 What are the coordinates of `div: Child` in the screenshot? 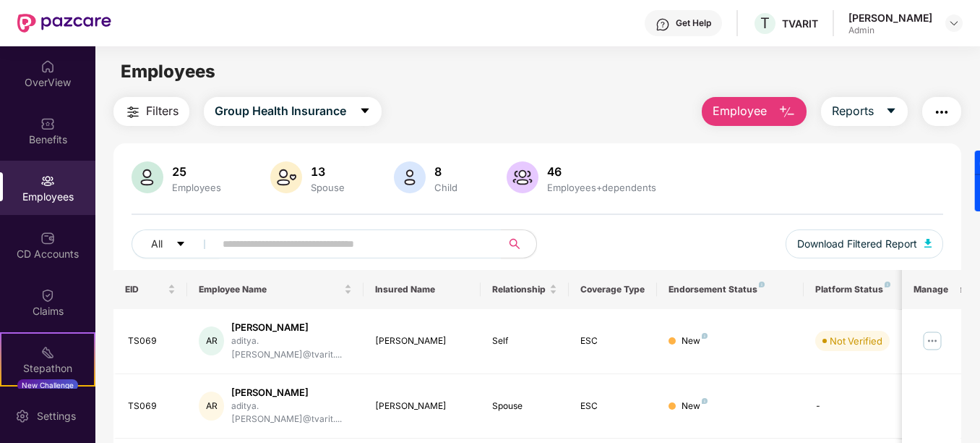 It's located at (446, 187).